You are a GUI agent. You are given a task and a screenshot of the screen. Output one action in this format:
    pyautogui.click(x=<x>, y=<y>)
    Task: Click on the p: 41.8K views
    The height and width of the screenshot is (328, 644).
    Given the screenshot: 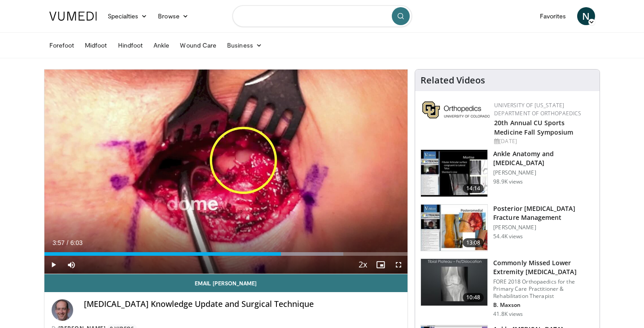 What is the action you would take?
    pyautogui.click(x=508, y=314)
    